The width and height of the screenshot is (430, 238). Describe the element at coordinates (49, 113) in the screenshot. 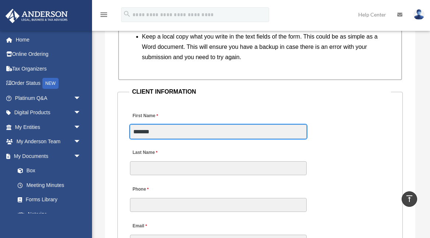

I see `a: Digital Productsarrow_drop_down` at that location.